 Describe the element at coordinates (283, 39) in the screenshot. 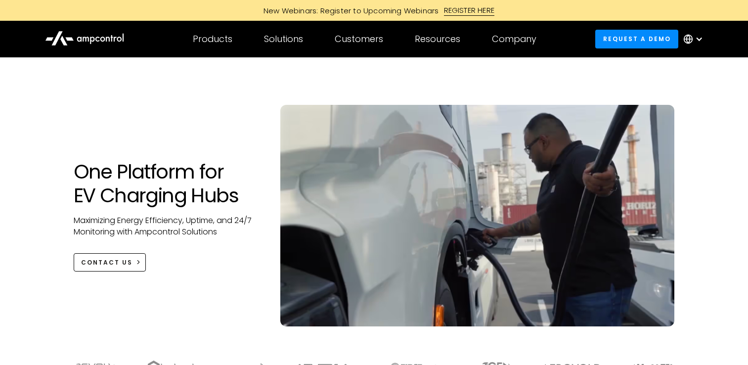

I see `div: Solutions` at that location.